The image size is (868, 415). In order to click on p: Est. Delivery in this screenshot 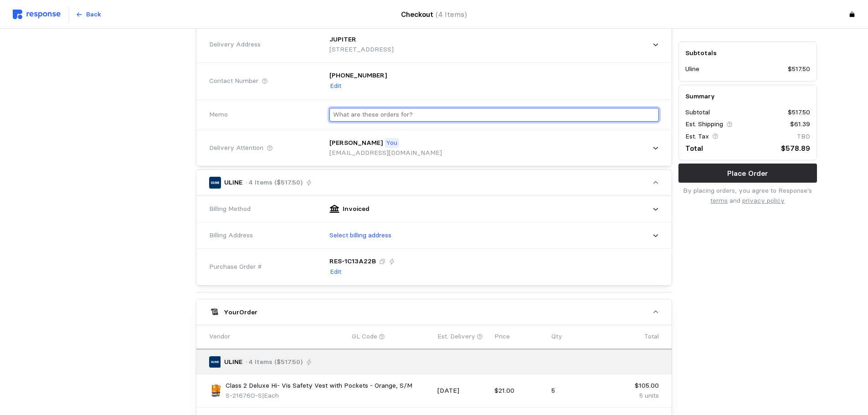, I will do `click(456, 337)`.